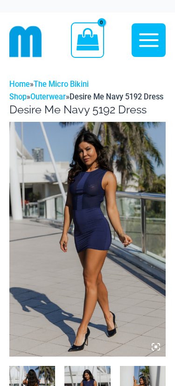  What do you see at coordinates (87, 40) in the screenshot?
I see `a: View Shopping Cart, empty` at bounding box center [87, 40].